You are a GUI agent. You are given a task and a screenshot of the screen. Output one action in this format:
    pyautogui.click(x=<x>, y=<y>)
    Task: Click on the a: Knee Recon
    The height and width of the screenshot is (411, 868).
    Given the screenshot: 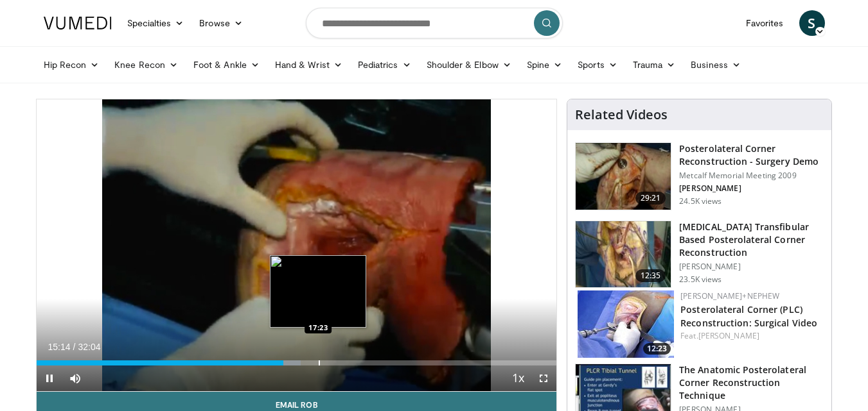 What is the action you would take?
    pyautogui.click(x=146, y=65)
    